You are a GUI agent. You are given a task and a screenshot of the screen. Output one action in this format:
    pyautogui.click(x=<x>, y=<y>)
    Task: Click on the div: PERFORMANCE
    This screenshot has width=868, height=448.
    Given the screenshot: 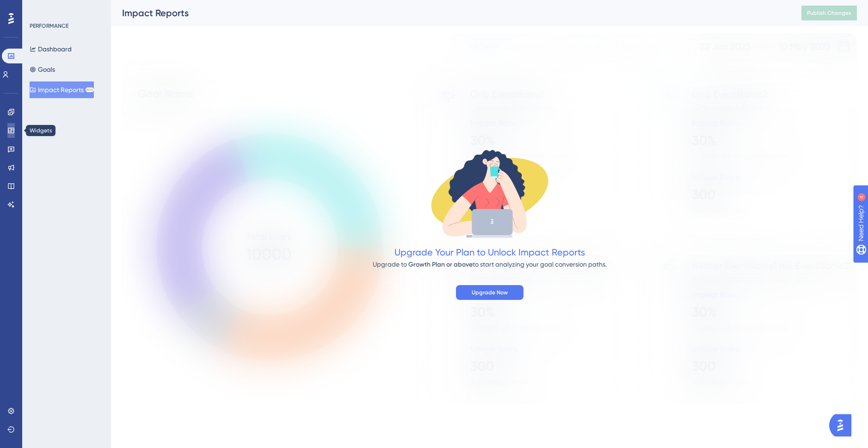 What is the action you would take?
    pyautogui.click(x=49, y=26)
    